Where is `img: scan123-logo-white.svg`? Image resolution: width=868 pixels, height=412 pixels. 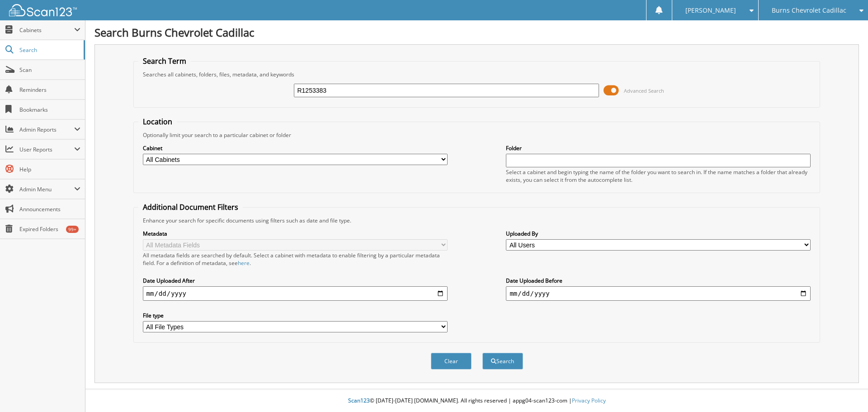 img: scan123-logo-white.svg is located at coordinates (43, 10).